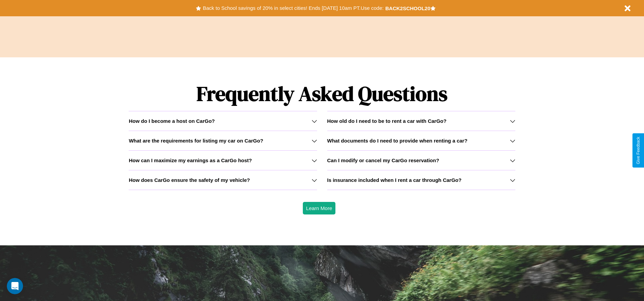 This screenshot has width=644, height=301. I want to click on h3: How does CarGo ensure the safety of my vehicle?, so click(189, 180).